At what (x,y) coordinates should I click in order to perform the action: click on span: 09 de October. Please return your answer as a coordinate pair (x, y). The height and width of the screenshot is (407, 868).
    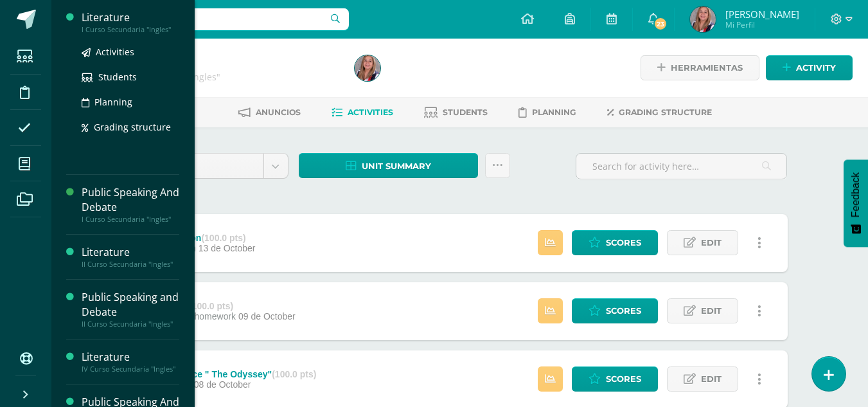
    Looking at the image, I should click on (266, 316).